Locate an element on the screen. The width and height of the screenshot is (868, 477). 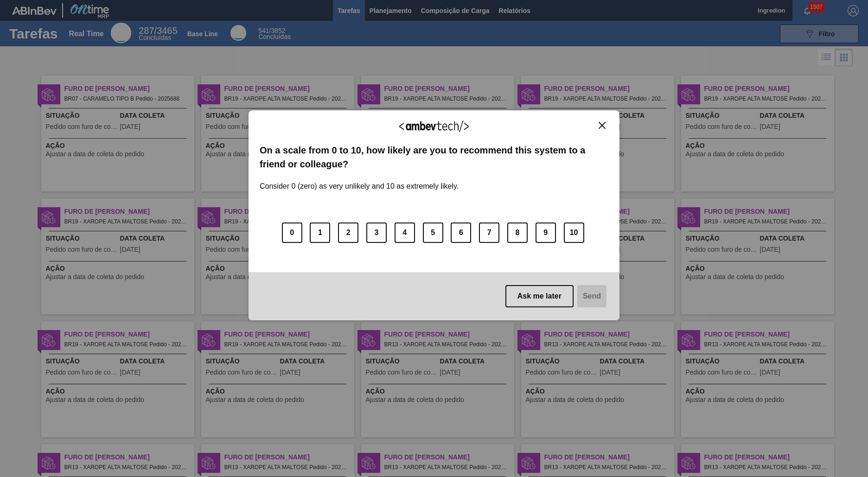
label: Consider 0 (zero) as very unlikely and 10 as extremely likely. is located at coordinates (359, 181).